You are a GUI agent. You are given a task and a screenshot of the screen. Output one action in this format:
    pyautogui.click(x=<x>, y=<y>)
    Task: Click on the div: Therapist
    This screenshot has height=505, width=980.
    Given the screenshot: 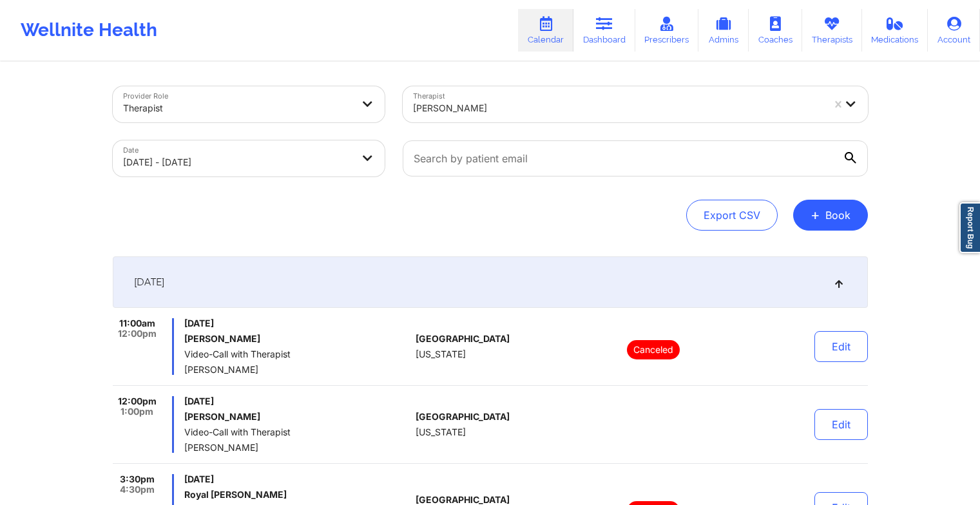 What is the action you would take?
    pyautogui.click(x=238, y=108)
    